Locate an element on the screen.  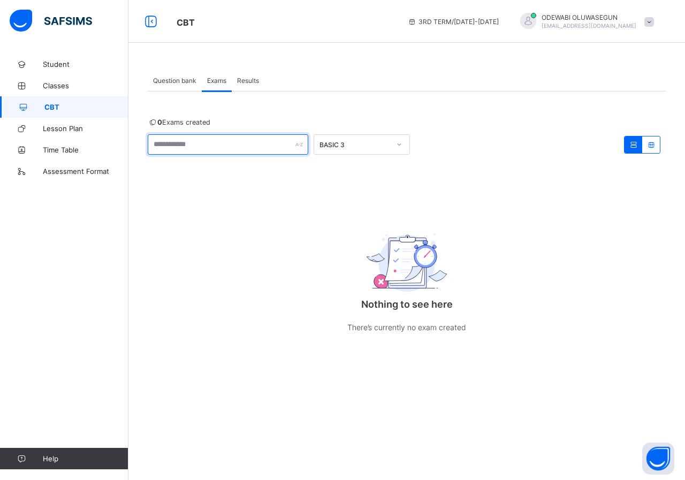
img: safsims is located at coordinates (51, 21).